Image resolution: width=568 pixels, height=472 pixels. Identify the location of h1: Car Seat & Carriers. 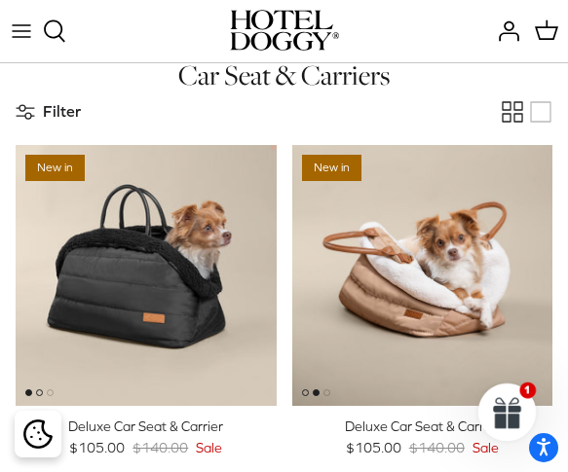
(283, 76).